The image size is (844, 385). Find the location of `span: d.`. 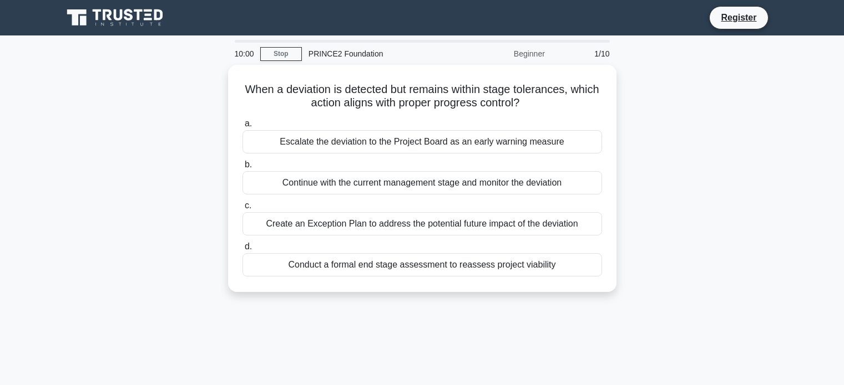

span: d. is located at coordinates (248, 246).